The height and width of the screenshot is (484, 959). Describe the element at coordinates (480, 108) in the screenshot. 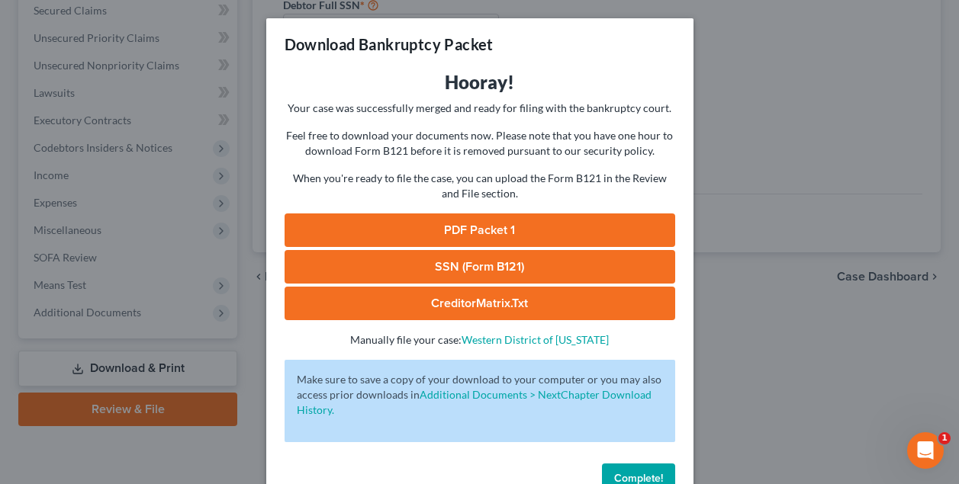

I see `p: Your case was successfully merged and ready for filing with the bankruptcy court.` at that location.